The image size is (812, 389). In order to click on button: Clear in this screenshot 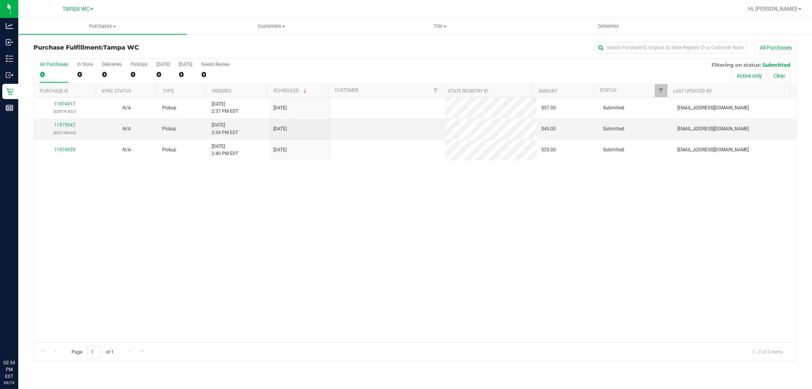, I will do `click(779, 76)`.